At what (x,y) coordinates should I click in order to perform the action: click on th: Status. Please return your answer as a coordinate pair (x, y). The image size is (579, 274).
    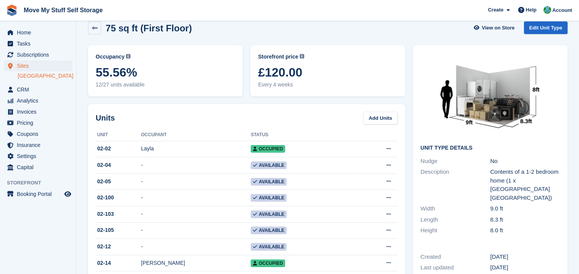
    Looking at the image, I should click on (304, 135).